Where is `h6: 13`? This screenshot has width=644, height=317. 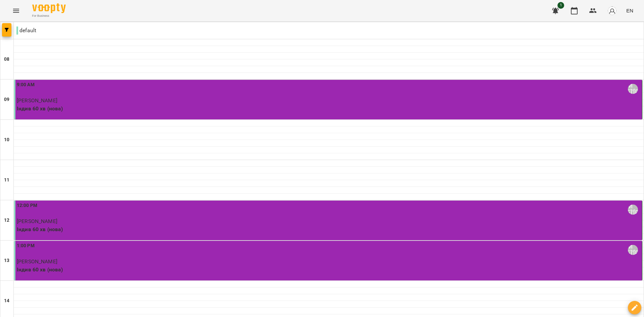 h6: 13 is located at coordinates (7, 261).